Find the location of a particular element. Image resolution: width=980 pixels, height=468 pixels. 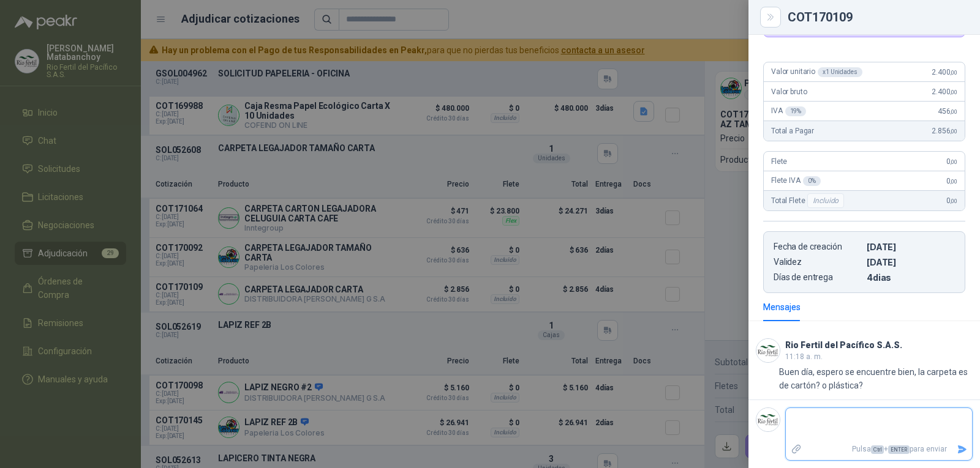

div: Mensajes is located at coordinates (782, 307).